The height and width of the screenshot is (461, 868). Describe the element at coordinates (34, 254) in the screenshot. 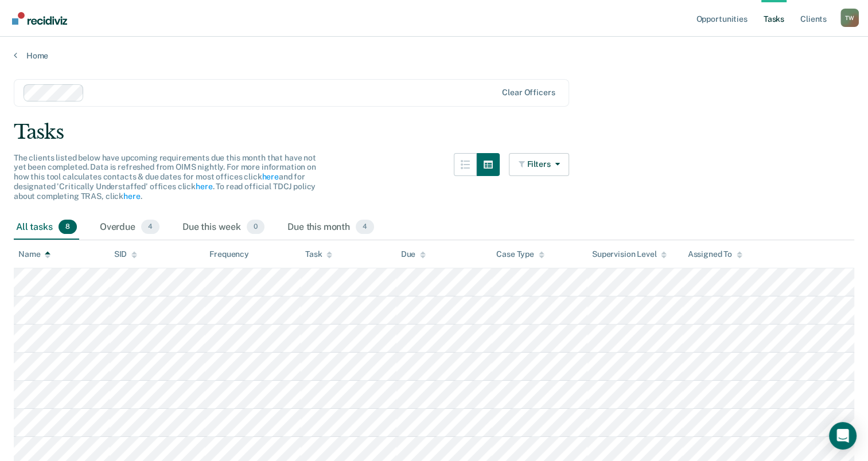

I see `div: Name` at that location.